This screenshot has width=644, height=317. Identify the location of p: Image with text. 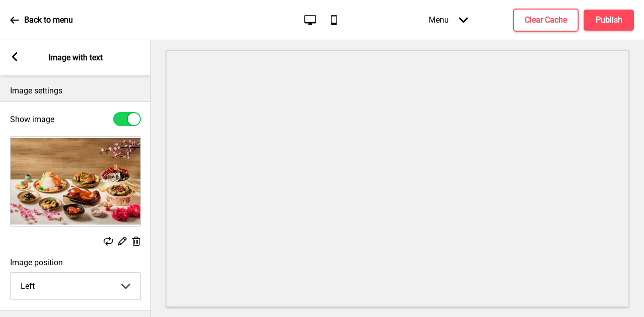
(76, 58).